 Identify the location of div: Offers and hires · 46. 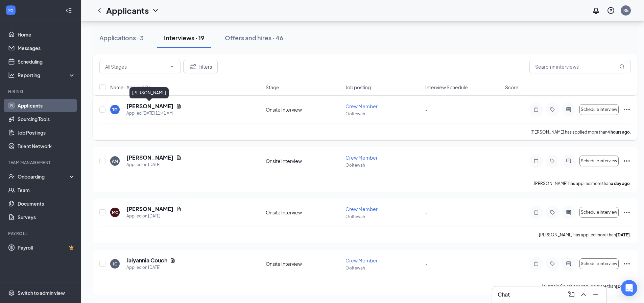
(254, 38).